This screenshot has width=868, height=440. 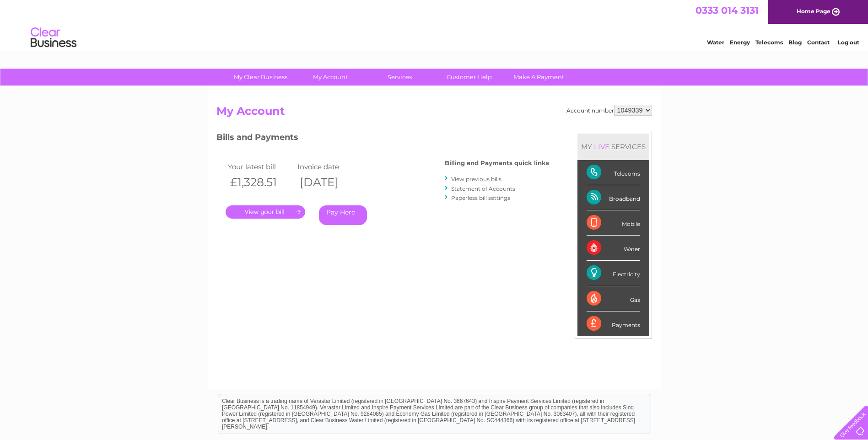 What do you see at coordinates (716, 42) in the screenshot?
I see `a: Water` at bounding box center [716, 42].